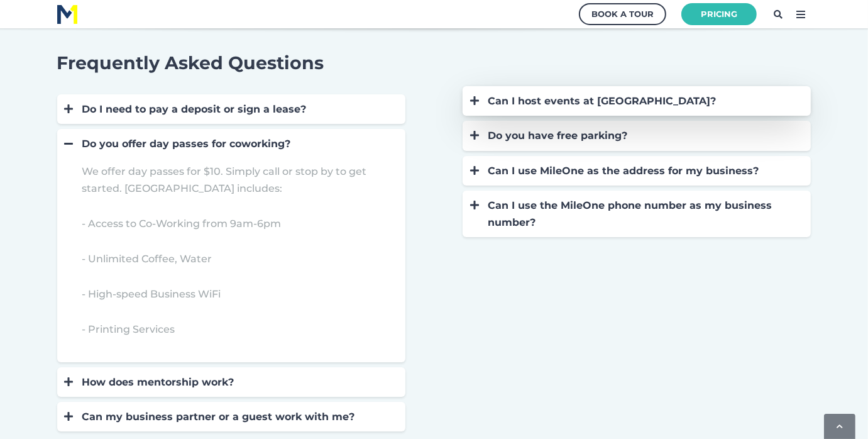 The image size is (868, 439). Describe the element at coordinates (237, 143) in the screenshot. I see `div: Do you offer day passes for coworking?` at that location.